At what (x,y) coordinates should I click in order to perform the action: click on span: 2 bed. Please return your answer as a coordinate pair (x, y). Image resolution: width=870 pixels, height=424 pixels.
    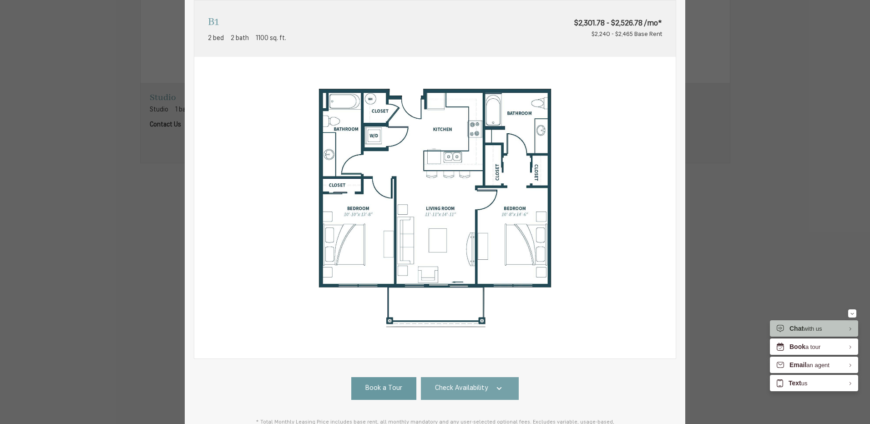
    Looking at the image, I should click on (216, 38).